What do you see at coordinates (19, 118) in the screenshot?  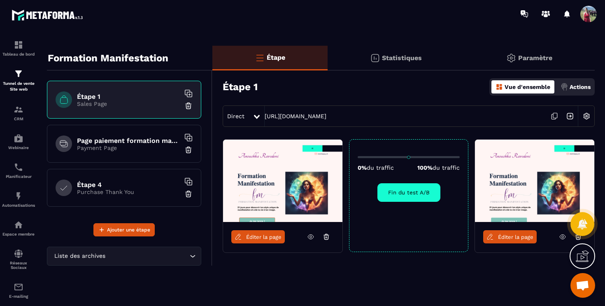 I see `p: CRM` at bounding box center [19, 118].